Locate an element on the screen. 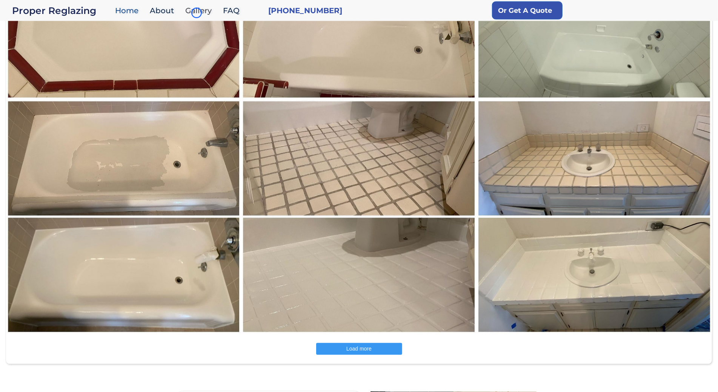 Image resolution: width=718 pixels, height=392 pixels. a: Gallery is located at coordinates (200, 11).